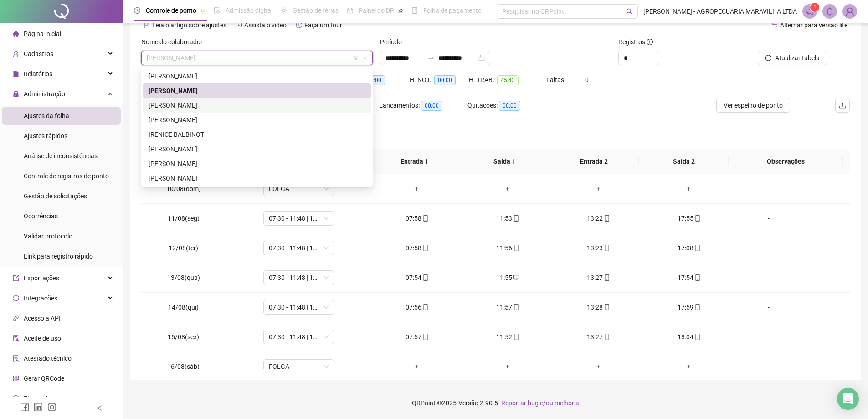 The image size is (868, 419). Describe the element at coordinates (55, 196) in the screenshot. I see `span: Gestão de solicitações` at that location.